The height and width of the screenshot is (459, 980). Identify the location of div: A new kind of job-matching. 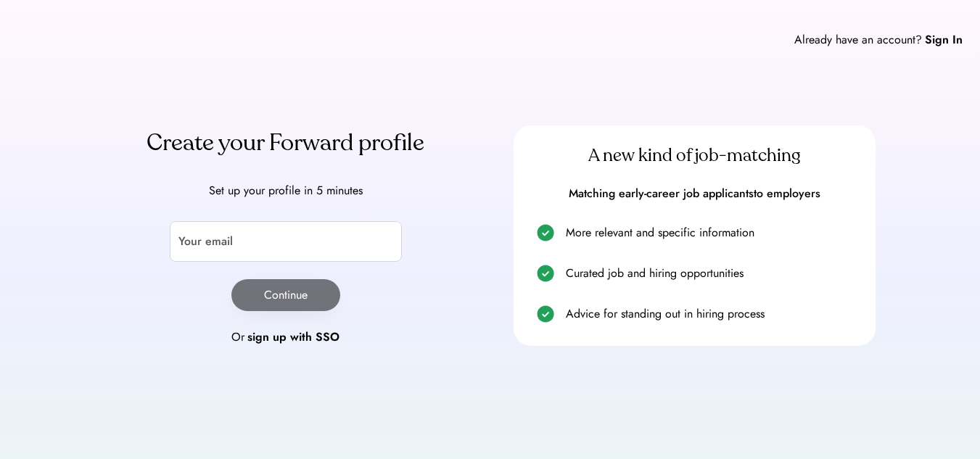
(695, 156).